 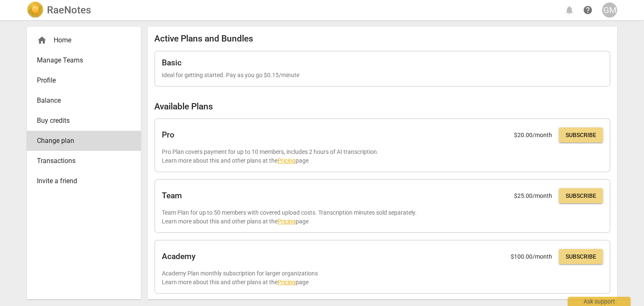 I want to click on div: Ask support, so click(x=599, y=301).